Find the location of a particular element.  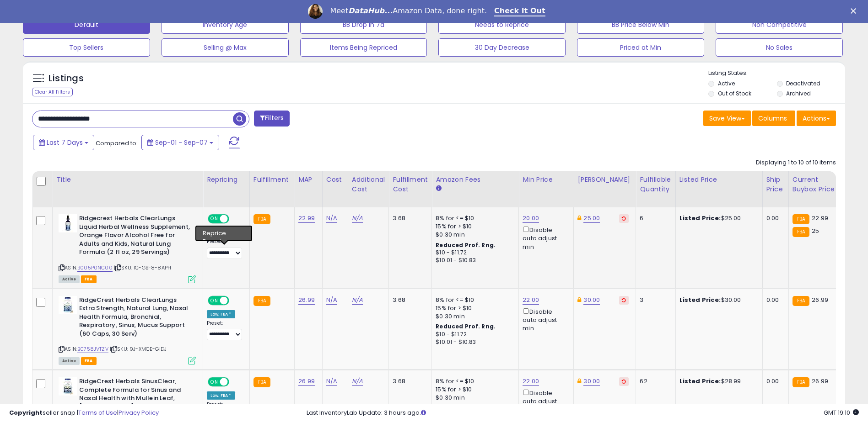

span: 25 is located at coordinates (815, 231).